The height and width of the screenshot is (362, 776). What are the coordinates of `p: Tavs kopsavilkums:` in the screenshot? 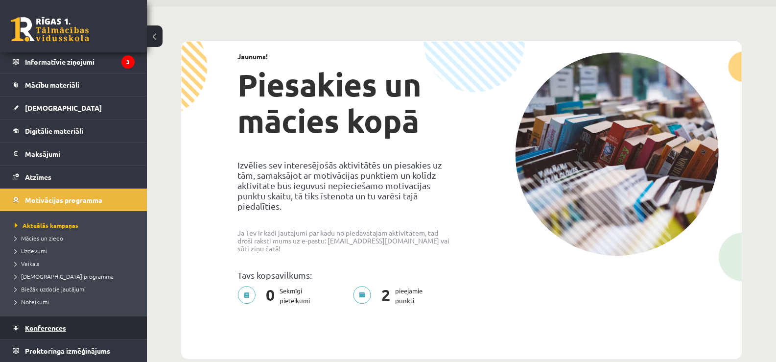 It's located at (346, 275).